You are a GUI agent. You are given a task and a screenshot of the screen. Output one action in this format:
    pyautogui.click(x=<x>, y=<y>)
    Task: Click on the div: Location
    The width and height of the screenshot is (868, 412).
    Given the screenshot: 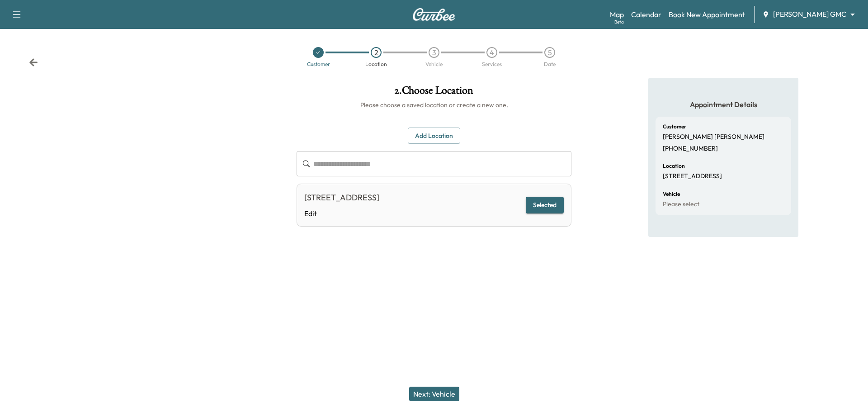 What is the action you would take?
    pyautogui.click(x=376, y=64)
    